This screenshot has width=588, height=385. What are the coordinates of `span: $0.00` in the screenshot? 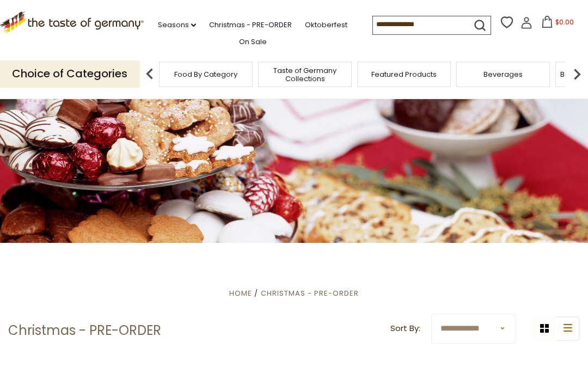 It's located at (565, 22).